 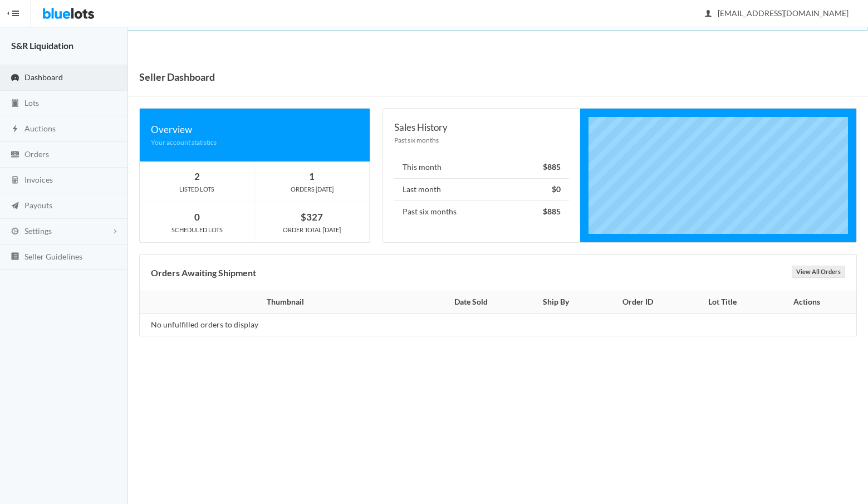 I want to click on ion-icon: person, so click(x=708, y=14).